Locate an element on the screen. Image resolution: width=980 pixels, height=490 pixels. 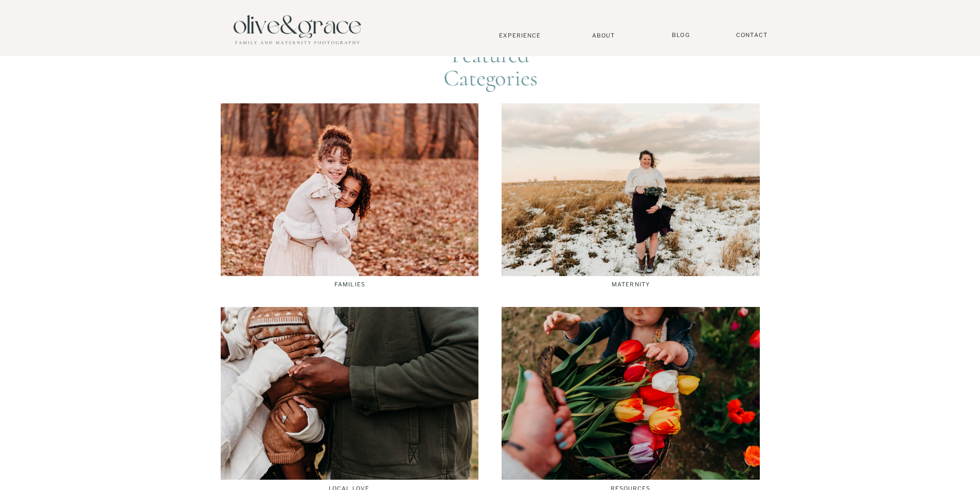
nav: Contact is located at coordinates (752, 35).